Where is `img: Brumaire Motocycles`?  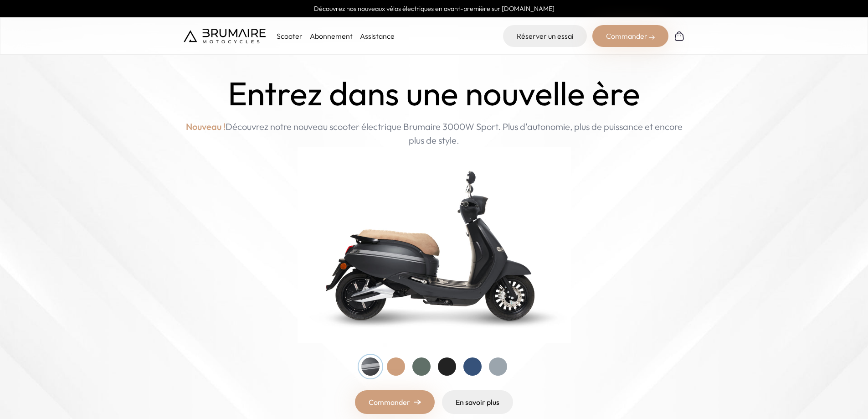
img: Brumaire Motocycles is located at coordinates (224, 36).